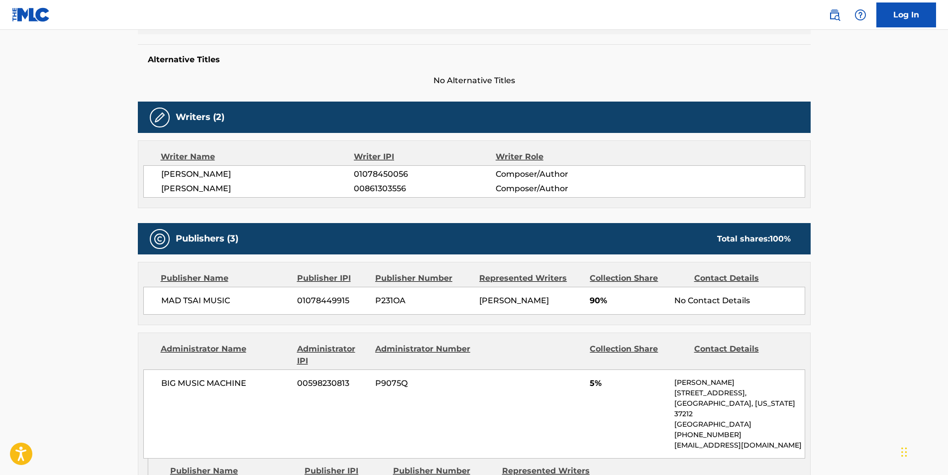 This screenshot has height=475, width=948. I want to click on span: 00598230813, so click(332, 383).